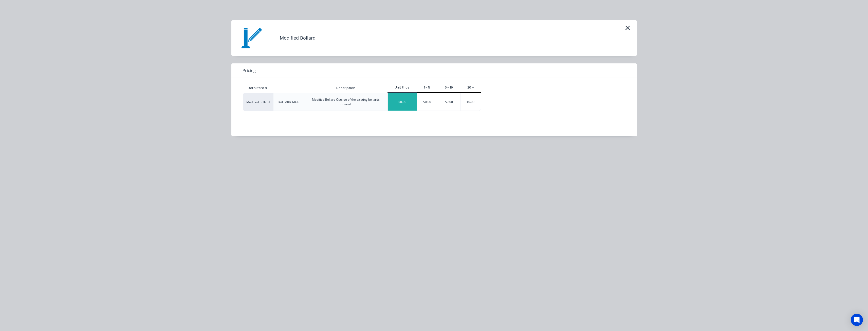 The height and width of the screenshot is (331, 868). What do you see at coordinates (298, 38) in the screenshot?
I see `h4: Modified Bollard` at bounding box center [298, 38].